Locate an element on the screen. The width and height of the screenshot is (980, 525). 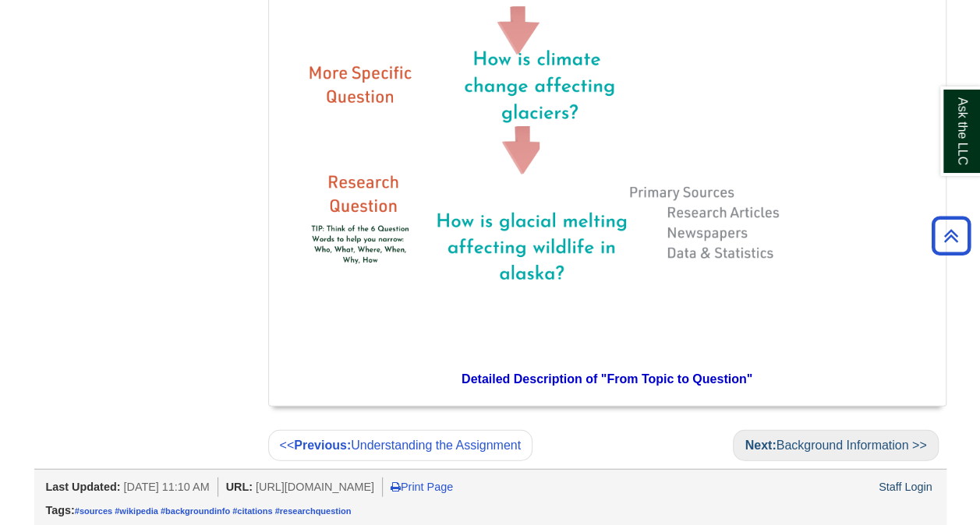
span: Last Updated: is located at coordinates (83, 488).